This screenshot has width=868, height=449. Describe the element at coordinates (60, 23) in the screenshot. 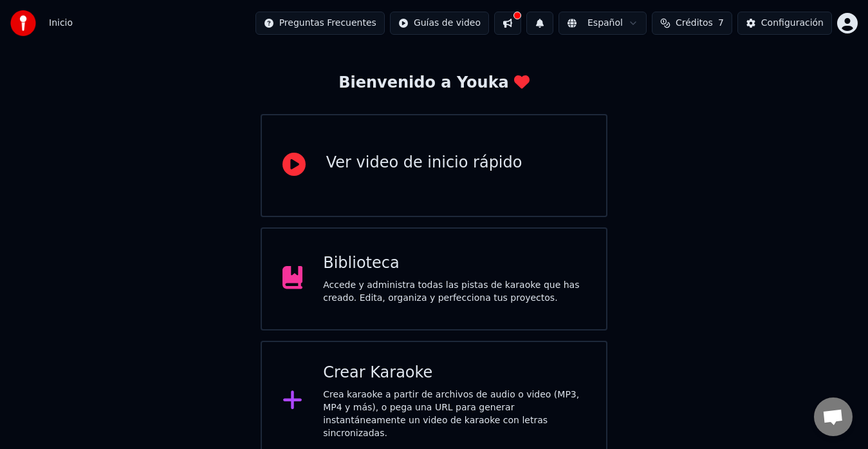

I see `span: Inicio` at that location.